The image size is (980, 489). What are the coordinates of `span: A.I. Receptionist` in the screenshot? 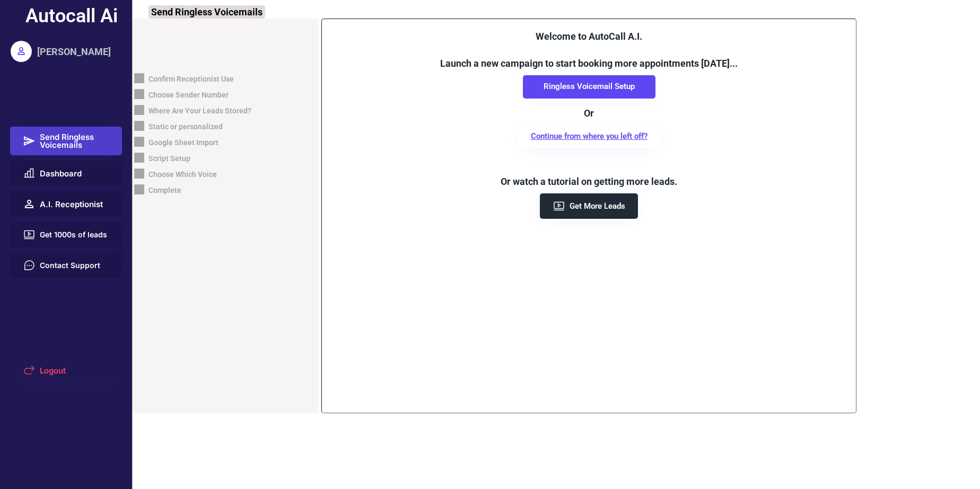 It's located at (71, 204).